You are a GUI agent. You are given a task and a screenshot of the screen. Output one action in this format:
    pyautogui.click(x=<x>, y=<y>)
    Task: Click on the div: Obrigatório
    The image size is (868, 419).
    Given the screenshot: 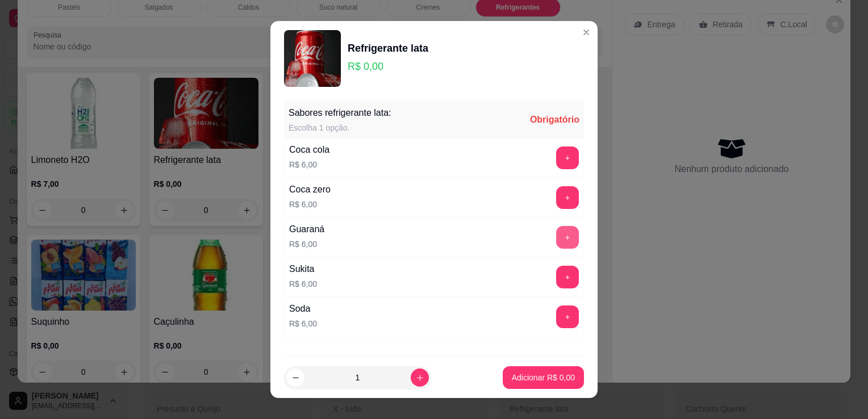 What is the action you would take?
    pyautogui.click(x=554, y=120)
    